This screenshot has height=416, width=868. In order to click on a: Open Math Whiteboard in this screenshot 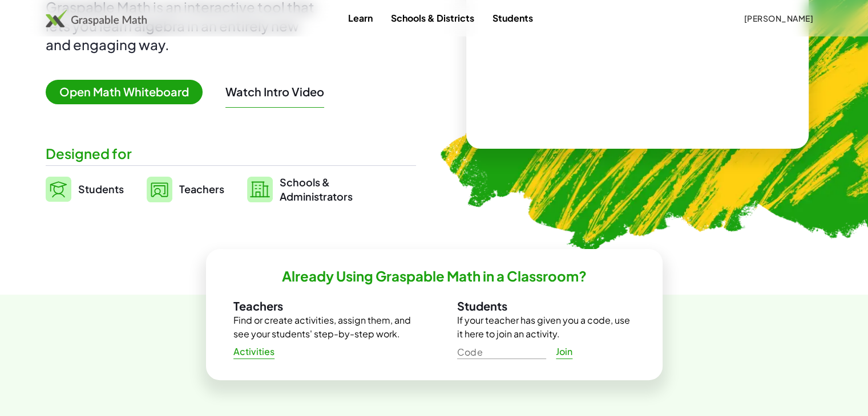, I will do `click(129, 93)`.